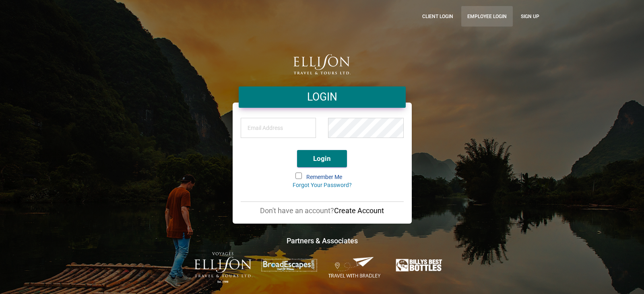 The image size is (644, 294). Describe the element at coordinates (355, 267) in the screenshot. I see `img: Travel-With-Bradley.png` at that location.